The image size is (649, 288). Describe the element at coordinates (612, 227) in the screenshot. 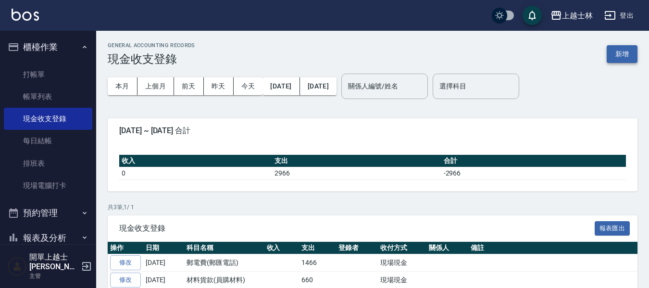

I see `a: 報表匯出` at that location.